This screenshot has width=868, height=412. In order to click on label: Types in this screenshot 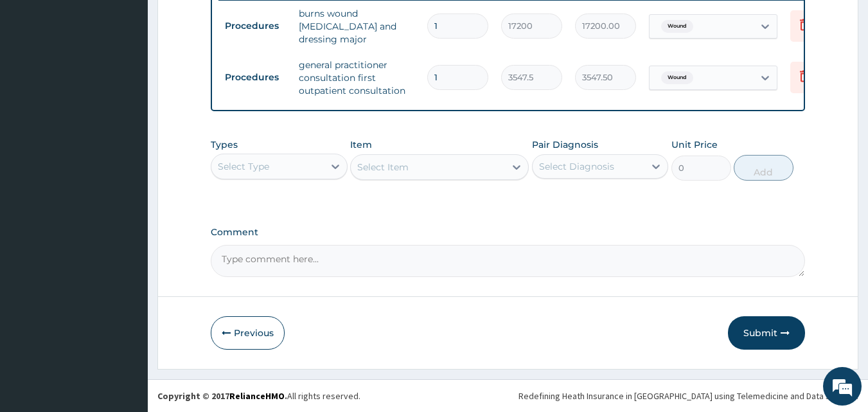, I will do `click(224, 144)`.